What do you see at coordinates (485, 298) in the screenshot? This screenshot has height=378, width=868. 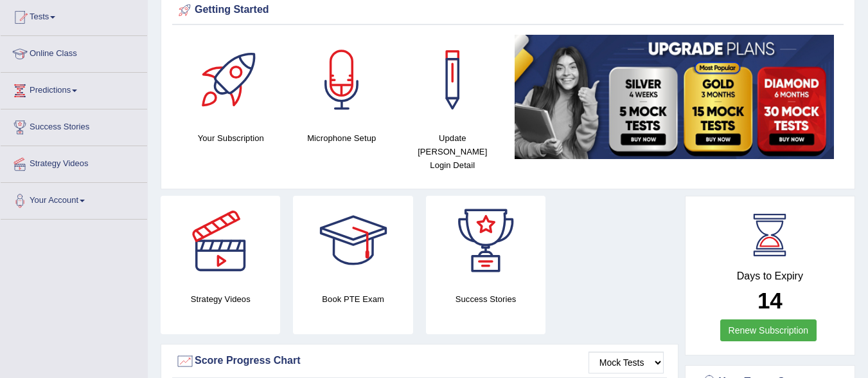 I see `h4: Success Stories` at bounding box center [485, 298].